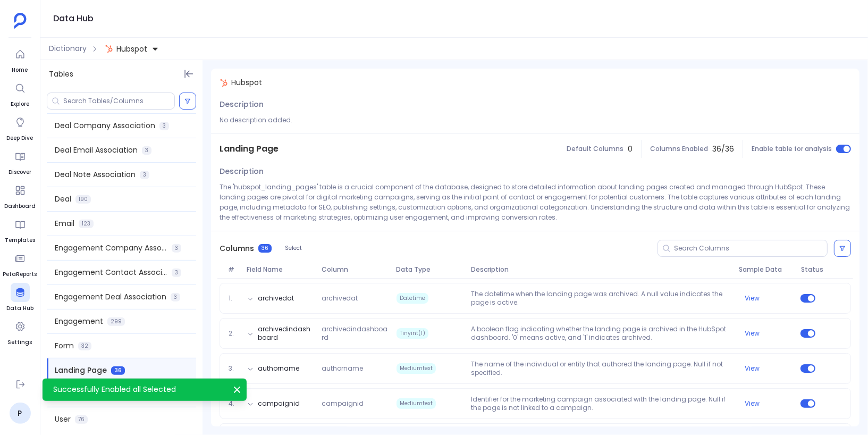 This screenshot has height=435, width=868. I want to click on span: Sample Data, so click(766, 270).